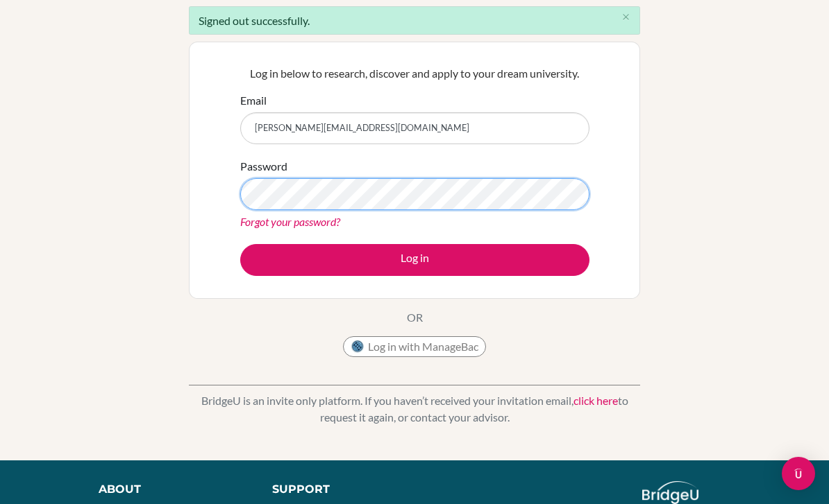  What do you see at coordinates (798, 474) in the screenshot?
I see `div: Open Intercom Messenger` at bounding box center [798, 474].